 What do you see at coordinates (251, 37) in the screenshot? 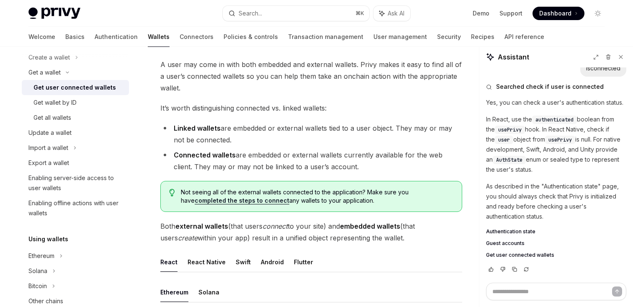
I see `a: Policies & controls` at bounding box center [251, 37].